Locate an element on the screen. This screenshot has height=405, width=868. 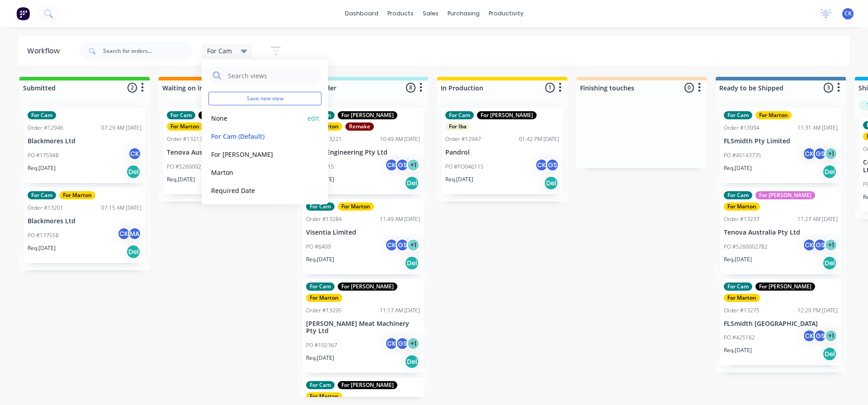
button: None is located at coordinates (257, 118).